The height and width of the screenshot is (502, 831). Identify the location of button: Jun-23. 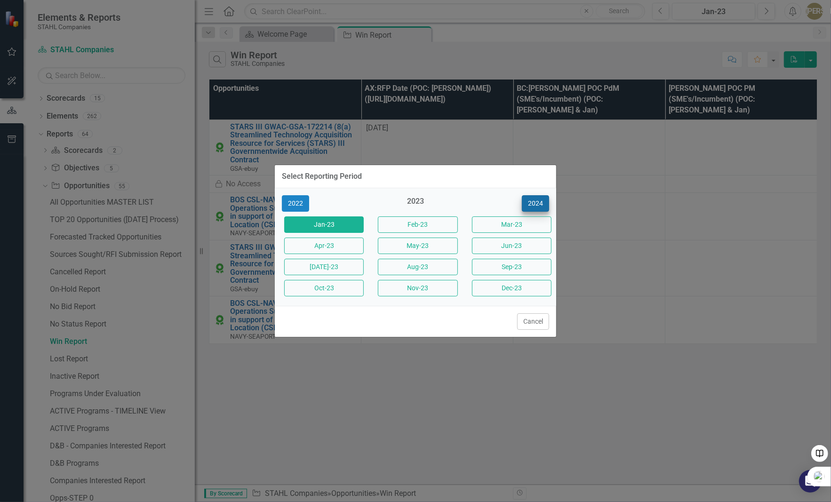
(511, 246).